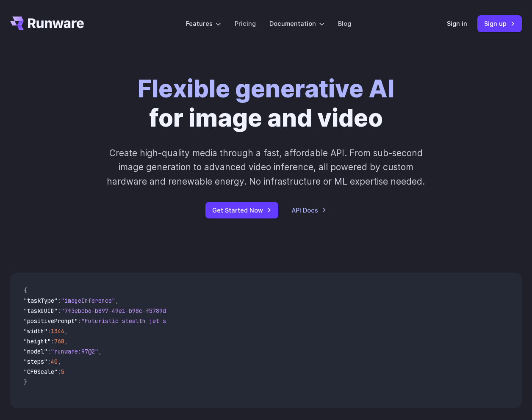 The image size is (532, 420). Describe the element at coordinates (59, 341) in the screenshot. I see `span: 768` at that location.